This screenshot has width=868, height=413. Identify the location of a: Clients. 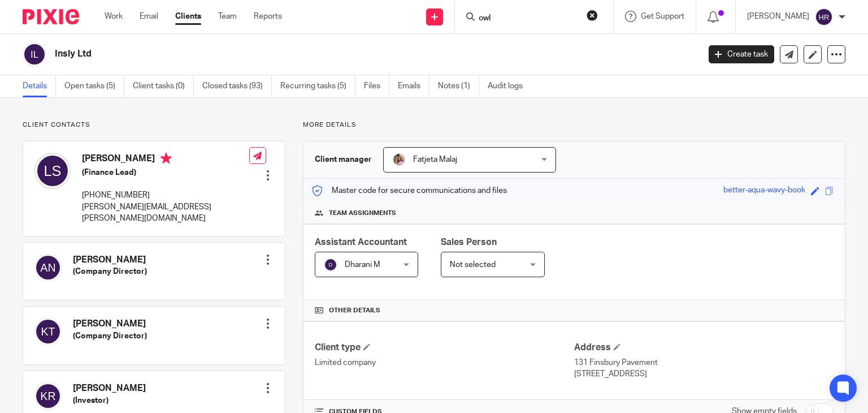
(188, 17).